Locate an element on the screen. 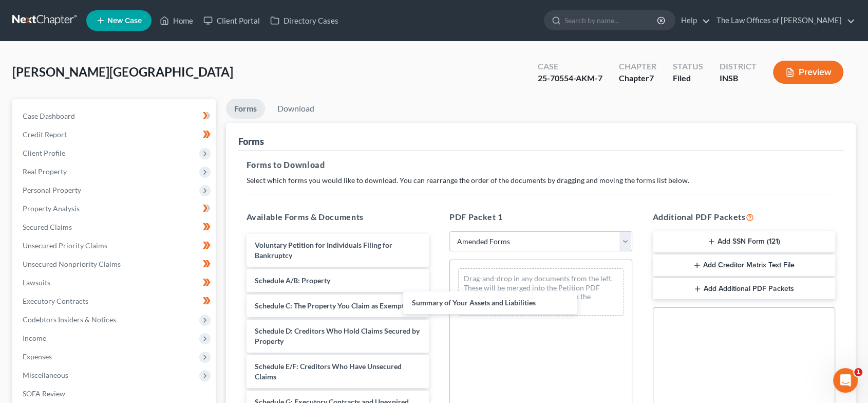  h5: Forms to Download is located at coordinates (540, 165).